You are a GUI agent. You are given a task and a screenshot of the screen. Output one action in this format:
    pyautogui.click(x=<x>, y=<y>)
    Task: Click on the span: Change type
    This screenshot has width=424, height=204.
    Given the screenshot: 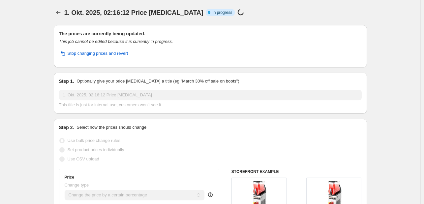 What is the action you would take?
    pyautogui.click(x=77, y=185)
    